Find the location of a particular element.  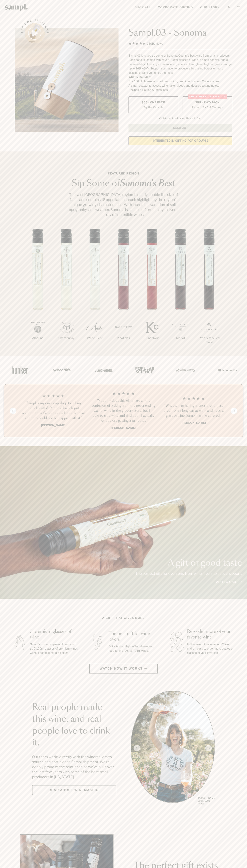

h3: “Not only does this eliminate all the confusion of picking from the never ending wall of wine in ... is located at coordinates (124, 411).